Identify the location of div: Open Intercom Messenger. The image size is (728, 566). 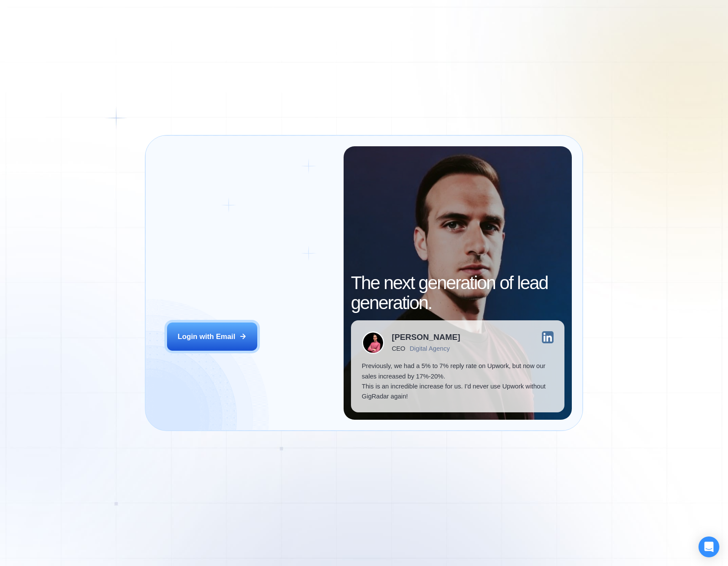
(709, 547).